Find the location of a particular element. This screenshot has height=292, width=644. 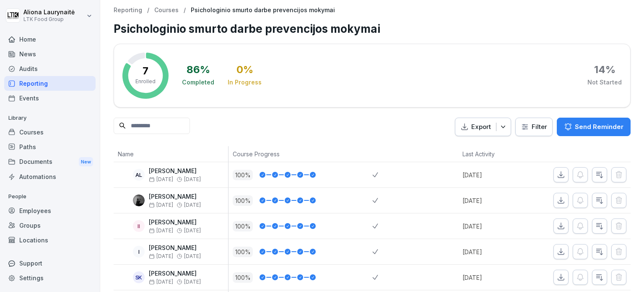

p: Export is located at coordinates (481, 127).